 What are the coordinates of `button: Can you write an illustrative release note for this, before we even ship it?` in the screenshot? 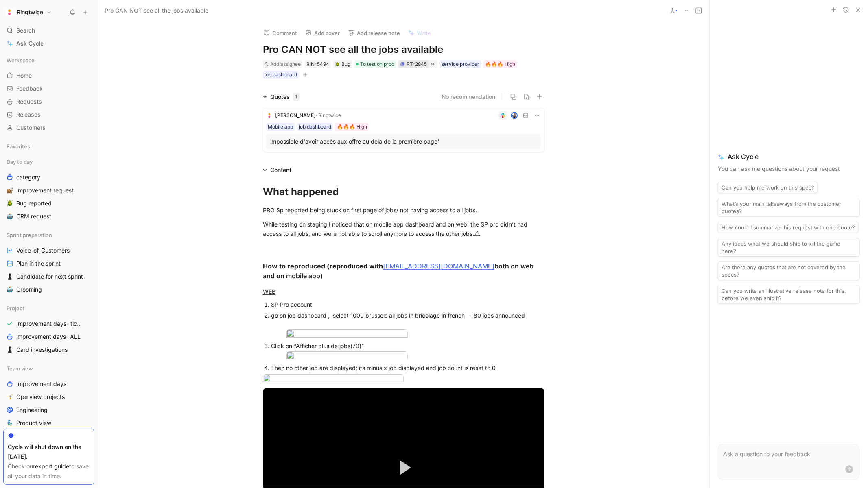 It's located at (789, 295).